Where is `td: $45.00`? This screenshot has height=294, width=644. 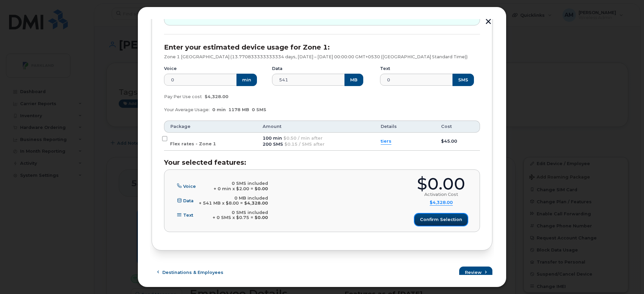 td: $45.00 is located at coordinates (458, 142).